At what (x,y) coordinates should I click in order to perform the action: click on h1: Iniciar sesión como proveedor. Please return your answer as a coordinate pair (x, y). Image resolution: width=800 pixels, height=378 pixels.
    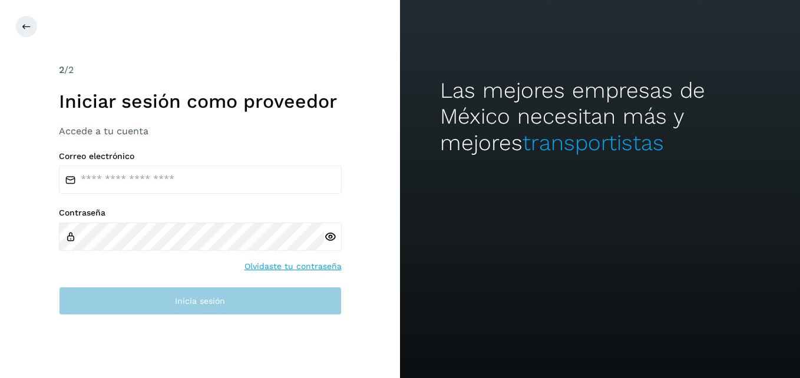
    Looking at the image, I should click on (200, 101).